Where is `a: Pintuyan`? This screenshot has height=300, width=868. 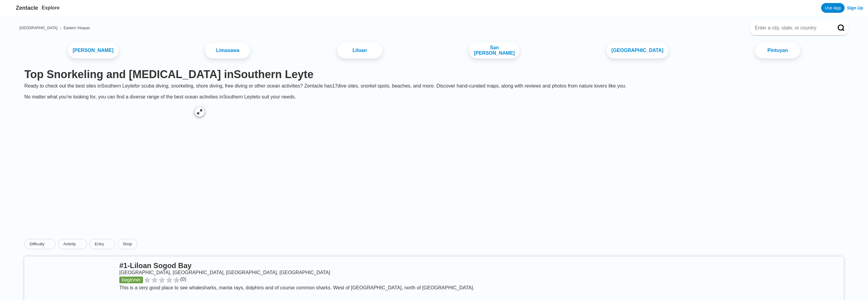
a: Pintuyan is located at coordinates (778, 51).